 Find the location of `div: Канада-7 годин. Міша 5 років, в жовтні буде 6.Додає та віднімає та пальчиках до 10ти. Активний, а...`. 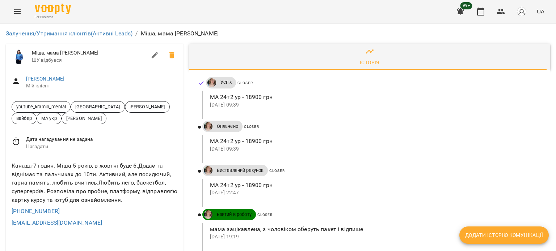

div: Канада-7 годин. Міша 5 років, в жовтні буде 6.Додає та віднімає та пальчиках до 10ти. Активний, а... is located at coordinates (94, 183).